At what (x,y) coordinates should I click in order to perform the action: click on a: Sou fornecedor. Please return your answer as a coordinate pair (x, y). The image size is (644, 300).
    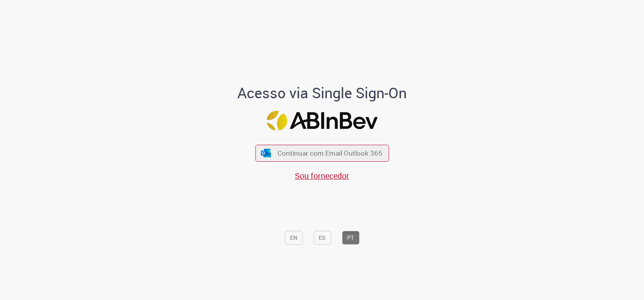
    Looking at the image, I should click on (322, 176).